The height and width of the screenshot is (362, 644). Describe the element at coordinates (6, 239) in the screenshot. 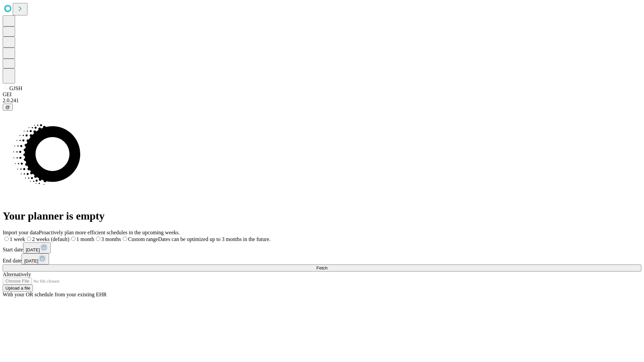

I see `input: 1 week` at that location.